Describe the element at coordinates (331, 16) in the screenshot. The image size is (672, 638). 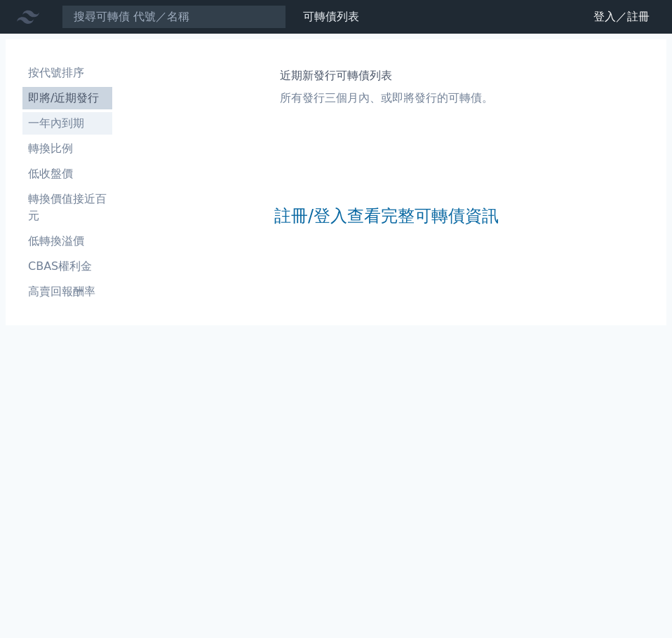
I see `a: 可轉債列表` at that location.